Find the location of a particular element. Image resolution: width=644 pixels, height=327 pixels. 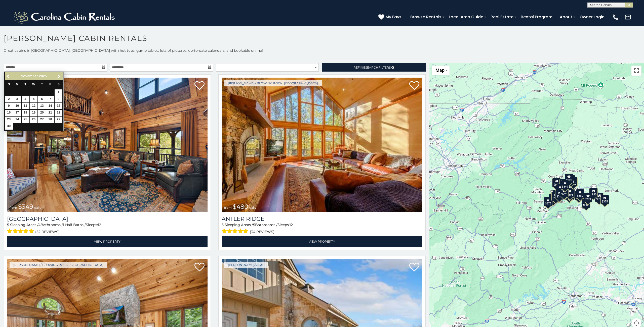

a: 3 is located at coordinates (17, 99).